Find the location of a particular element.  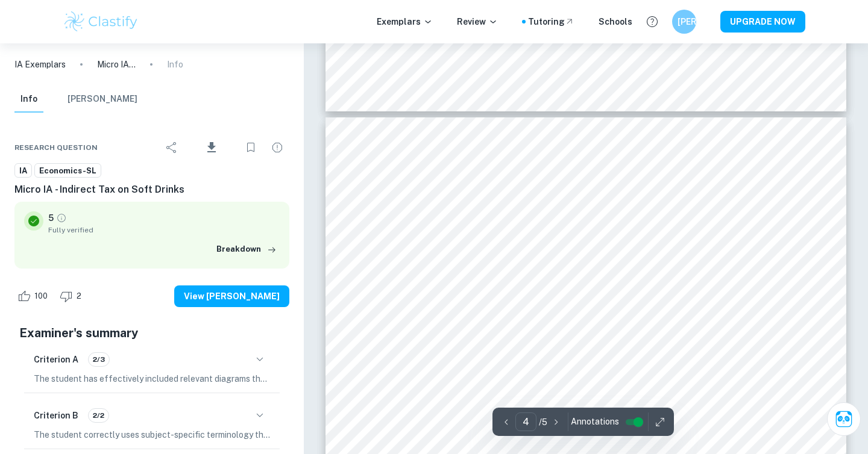

p: Exemplars is located at coordinates (405, 22).